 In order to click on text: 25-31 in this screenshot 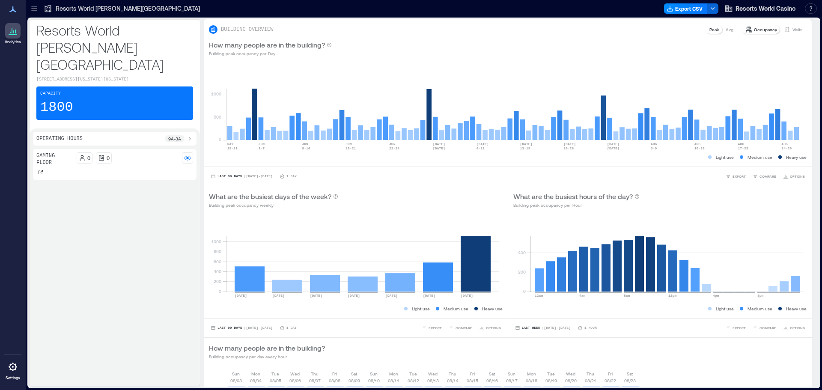, I will do `click(233, 148)`.